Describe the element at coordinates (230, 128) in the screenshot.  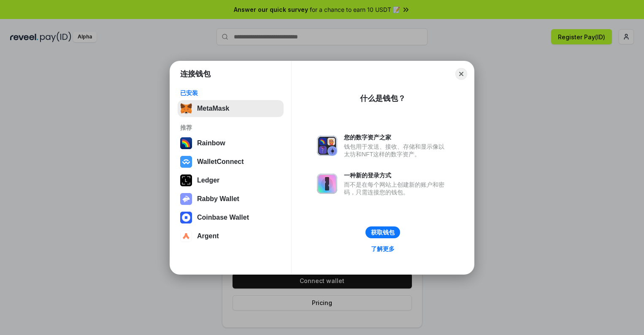
I see `div: 推荐` at that location.